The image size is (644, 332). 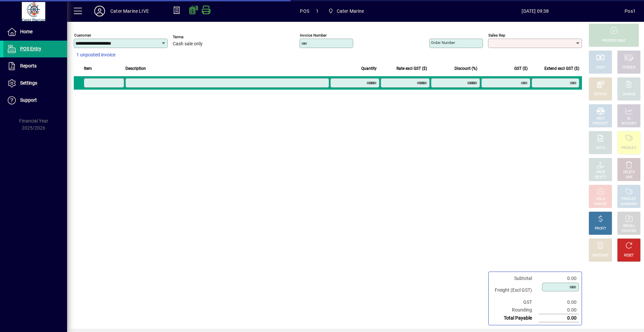 I want to click on a: Support, so click(x=36, y=100).